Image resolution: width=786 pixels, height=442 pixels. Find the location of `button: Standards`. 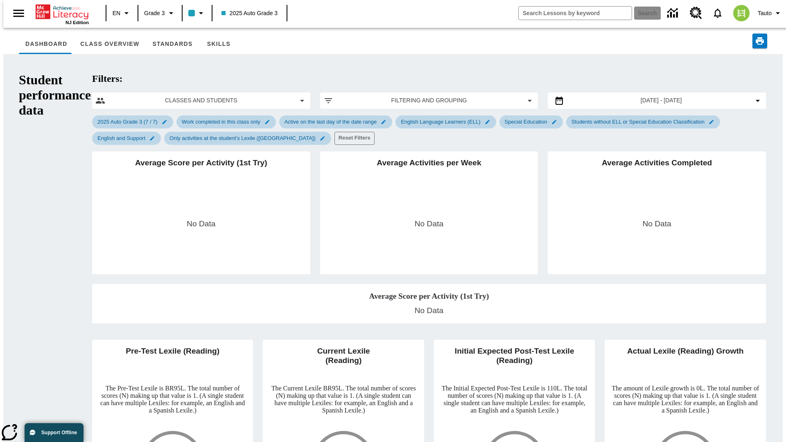

button: Standards is located at coordinates (172, 44).